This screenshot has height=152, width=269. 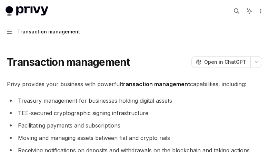 What do you see at coordinates (260, 11) in the screenshot?
I see `button: More actions` at bounding box center [260, 11].